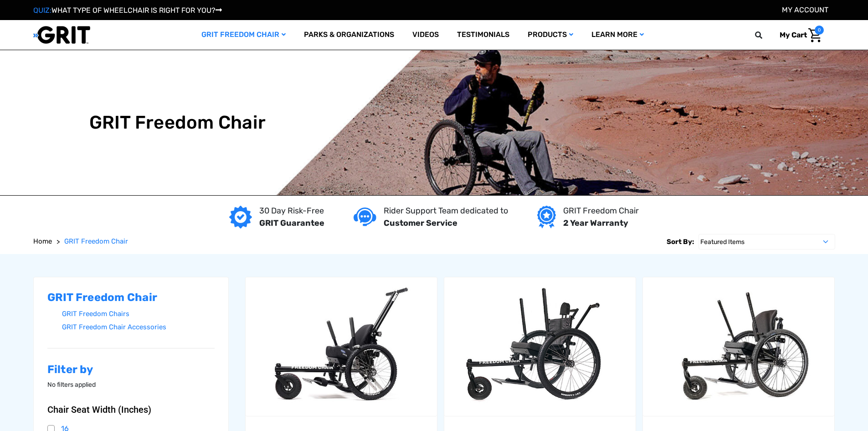 Image resolution: width=868 pixels, height=431 pixels. Describe the element at coordinates (820, 30) in the screenshot. I see `span: 0` at that location.